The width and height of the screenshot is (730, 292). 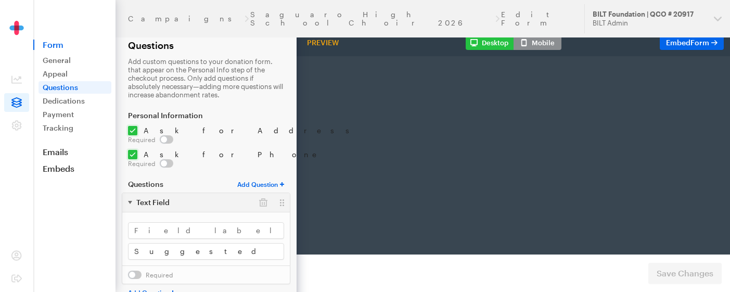 I want to click on label: Personal Information, so click(x=206, y=115).